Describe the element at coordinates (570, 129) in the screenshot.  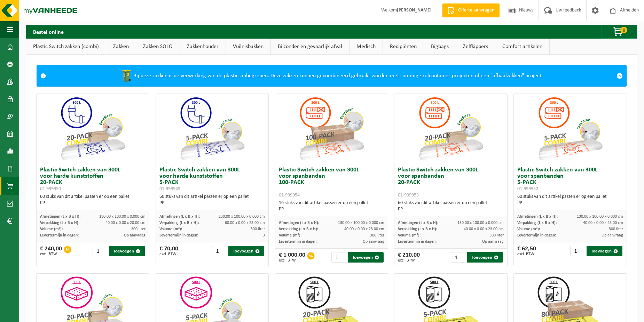
I see `img: 01-999952` at that location.